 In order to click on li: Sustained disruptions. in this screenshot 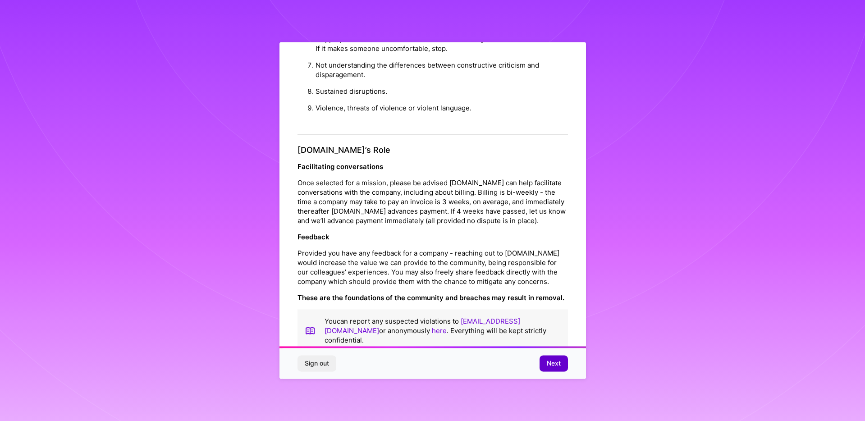, I will do `click(442, 91)`.